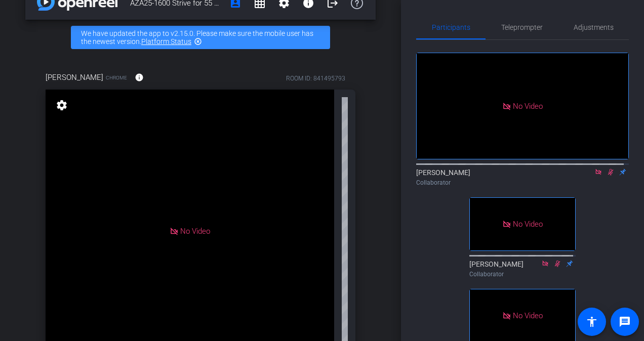  What do you see at coordinates (451, 27) in the screenshot?
I see `span: Participants` at bounding box center [451, 27].